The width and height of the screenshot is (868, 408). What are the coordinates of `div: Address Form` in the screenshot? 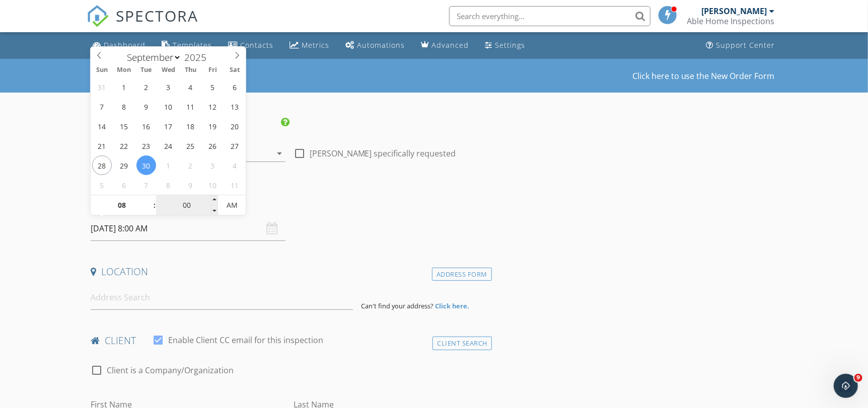 It's located at (462, 275).